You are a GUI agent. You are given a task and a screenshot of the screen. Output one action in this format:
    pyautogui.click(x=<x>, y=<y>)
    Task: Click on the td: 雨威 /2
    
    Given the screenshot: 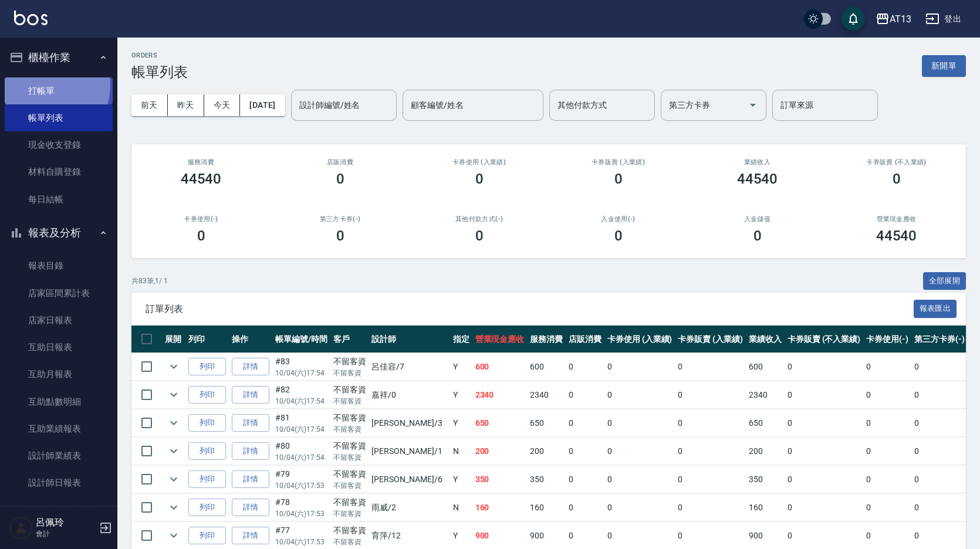 What is the action you would take?
    pyautogui.click(x=409, y=507)
    